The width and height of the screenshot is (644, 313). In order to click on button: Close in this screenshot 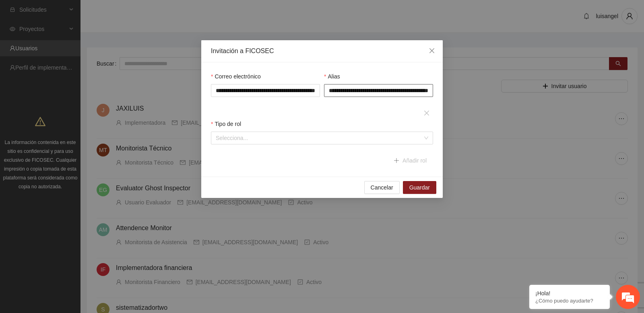, I will do `click(432, 51)`.